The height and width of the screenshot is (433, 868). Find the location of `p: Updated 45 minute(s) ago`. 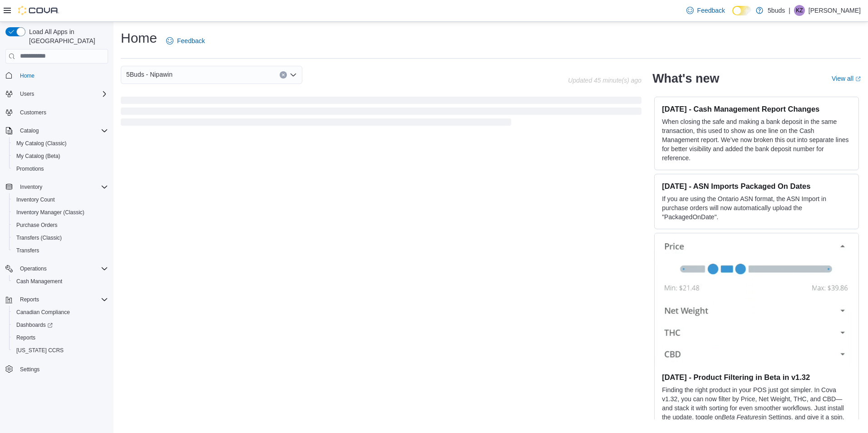

p: Updated 45 minute(s) ago is located at coordinates (605, 80).